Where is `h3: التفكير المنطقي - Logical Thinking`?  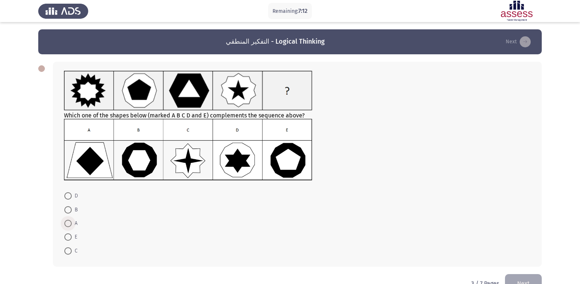
h3: التفكير المنطقي - Logical Thinking is located at coordinates (275, 42).